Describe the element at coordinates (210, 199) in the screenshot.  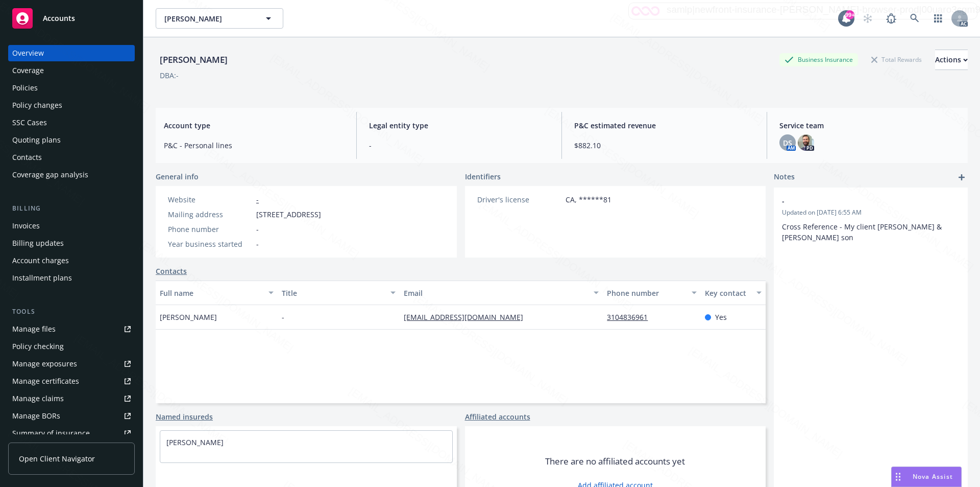
I see `div: Website` at that location.